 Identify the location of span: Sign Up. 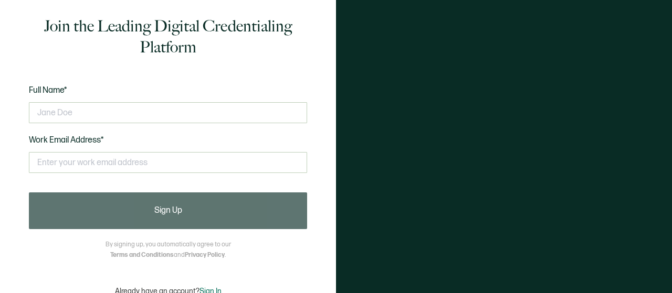
(168, 211).